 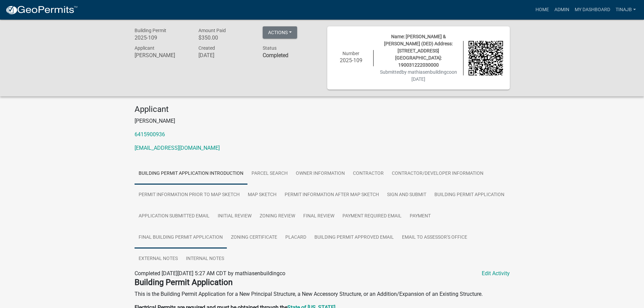 I want to click on a: My Dashboard, so click(x=592, y=10).